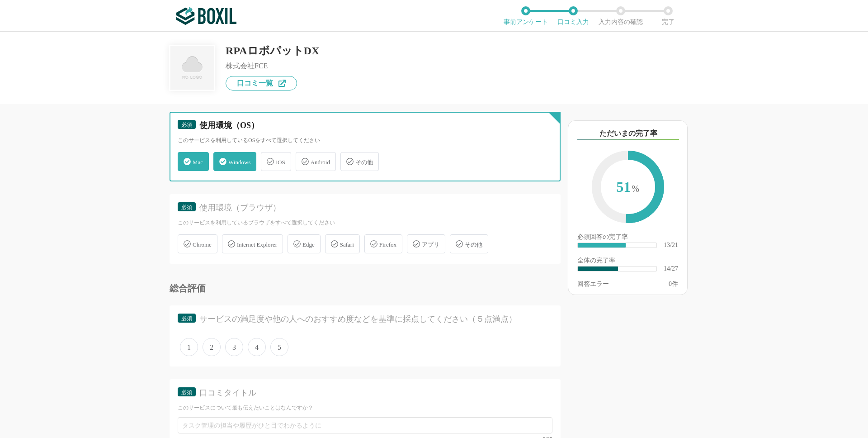 This screenshot has width=868, height=438. I want to click on li: 完了, so click(668, 16).